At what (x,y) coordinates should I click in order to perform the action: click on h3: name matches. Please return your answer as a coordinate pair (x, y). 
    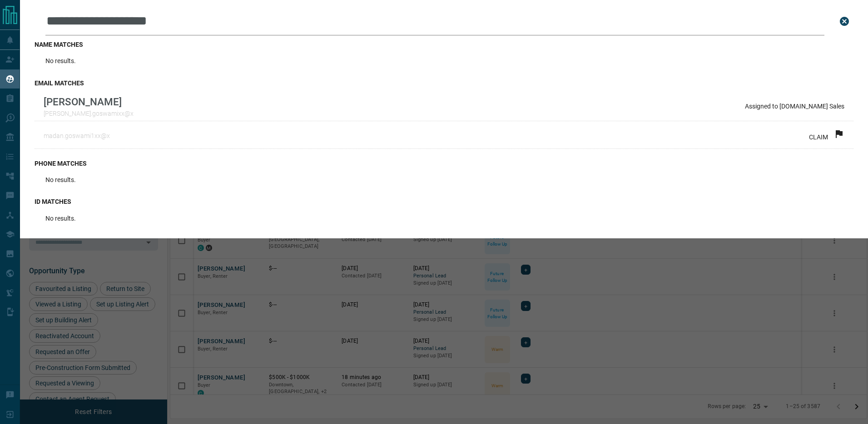
    Looking at the image, I should click on (444, 45).